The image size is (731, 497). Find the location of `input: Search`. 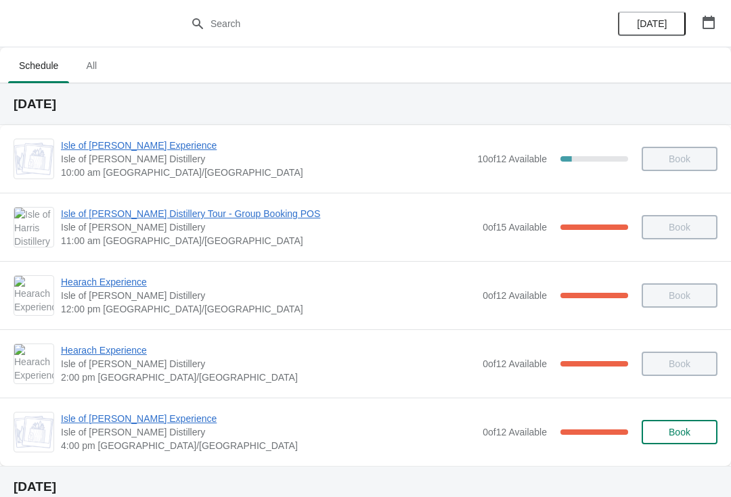

input: Search is located at coordinates (379, 24).